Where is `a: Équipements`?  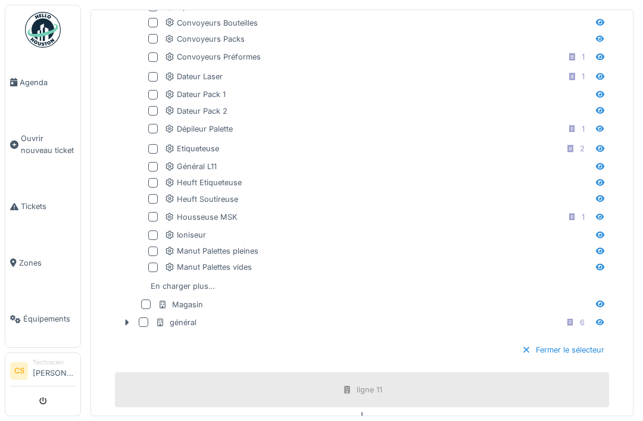
a: Équipements is located at coordinates (43, 319).